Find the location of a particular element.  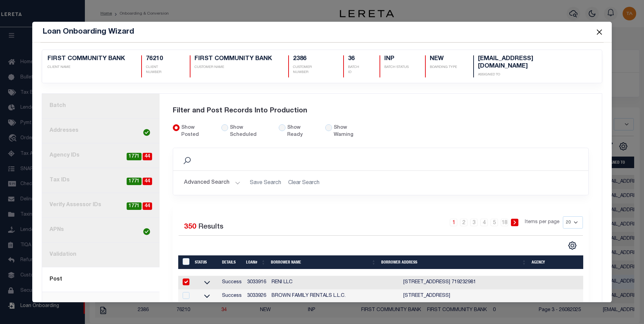

a: 5 is located at coordinates (494, 223).